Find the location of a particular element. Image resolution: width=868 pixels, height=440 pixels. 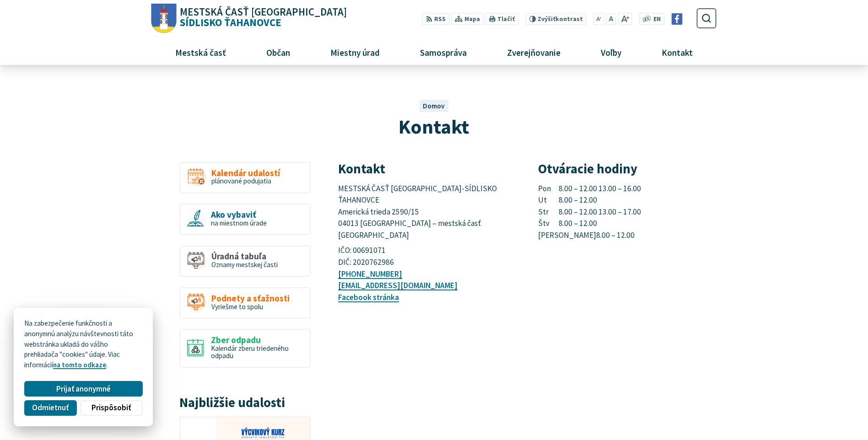

h3: Otváracie hodiny is located at coordinates (627, 169).